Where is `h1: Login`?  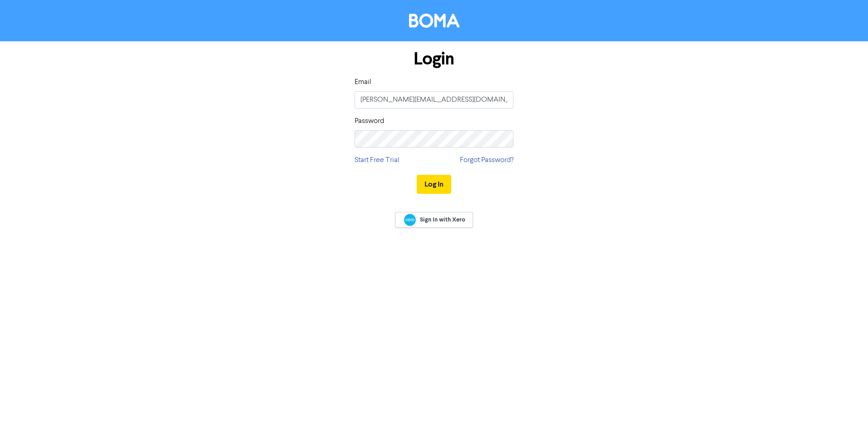
h1: Login is located at coordinates (434, 59).